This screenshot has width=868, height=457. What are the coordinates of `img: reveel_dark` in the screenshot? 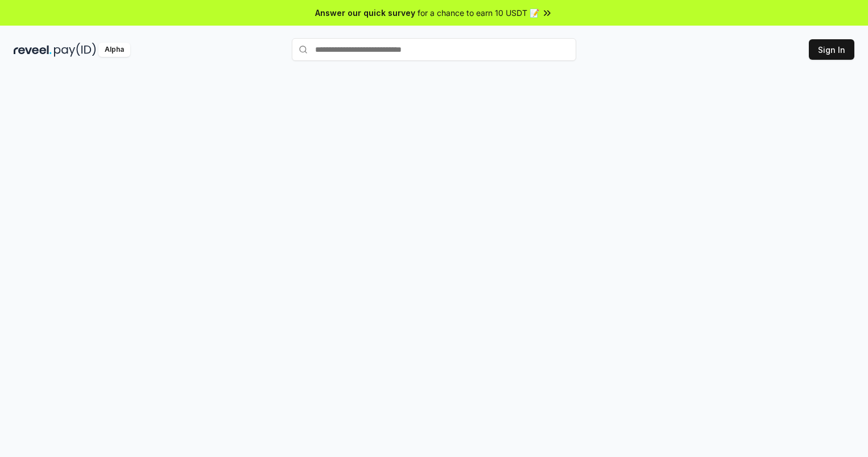 It's located at (32, 50).